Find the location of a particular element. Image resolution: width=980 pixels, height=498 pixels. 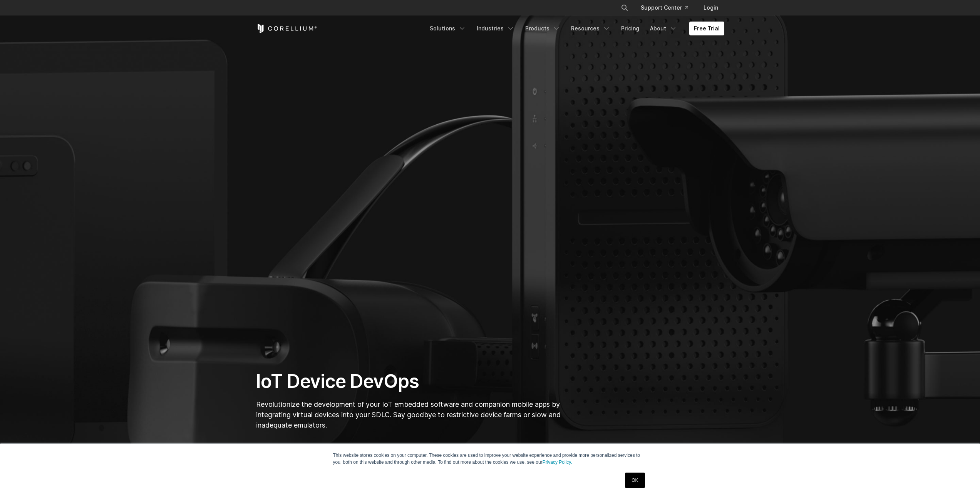

p: This website stores cookies on your computer. These cookies are used to improve your website expe... is located at coordinates (490, 459).